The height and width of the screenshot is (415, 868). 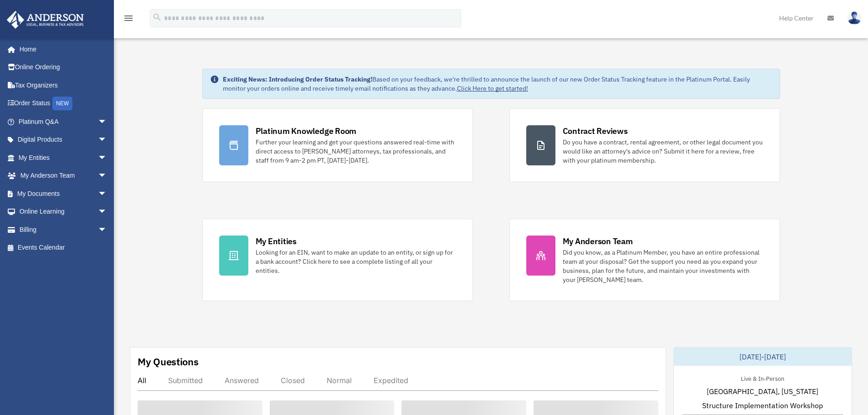 What do you see at coordinates (241, 380) in the screenshot?
I see `div: Answered` at bounding box center [241, 380].